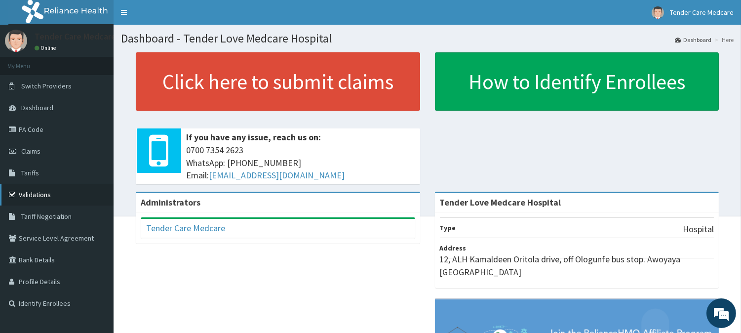  What do you see at coordinates (186, 228) in the screenshot?
I see `a: Tender Care Medcare` at bounding box center [186, 228].